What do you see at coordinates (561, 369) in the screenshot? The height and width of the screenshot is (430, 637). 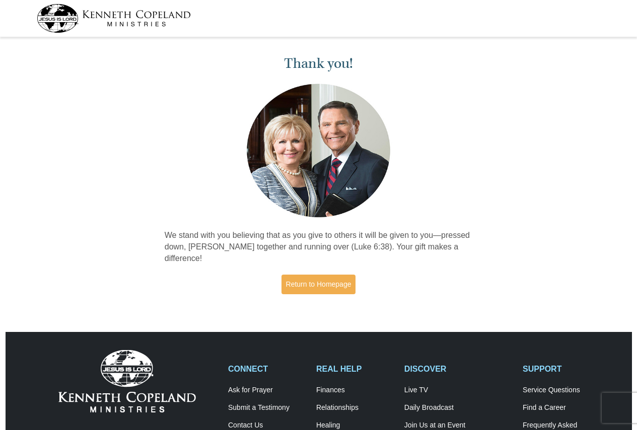 I see `h2: SUPPORT` at bounding box center [561, 369].